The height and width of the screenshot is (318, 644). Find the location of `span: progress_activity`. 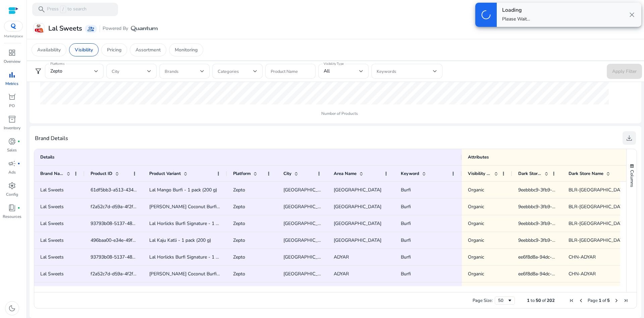

span: progress_activity is located at coordinates (485, 15).